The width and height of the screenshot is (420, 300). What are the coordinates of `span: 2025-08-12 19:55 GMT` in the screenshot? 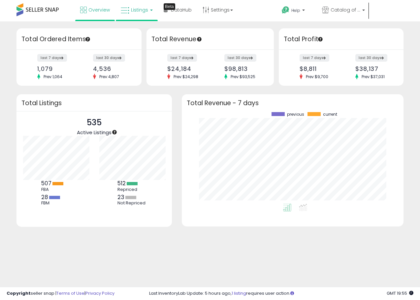 It's located at (400, 293).